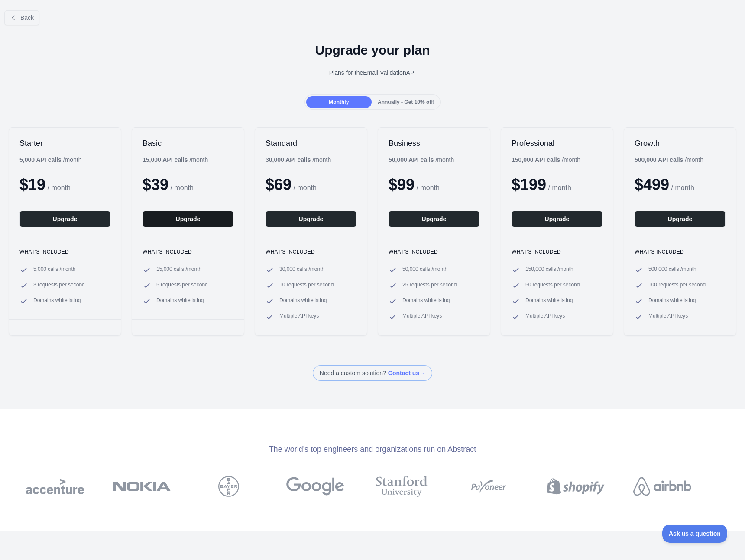  I want to click on h2: Standard, so click(311, 143).